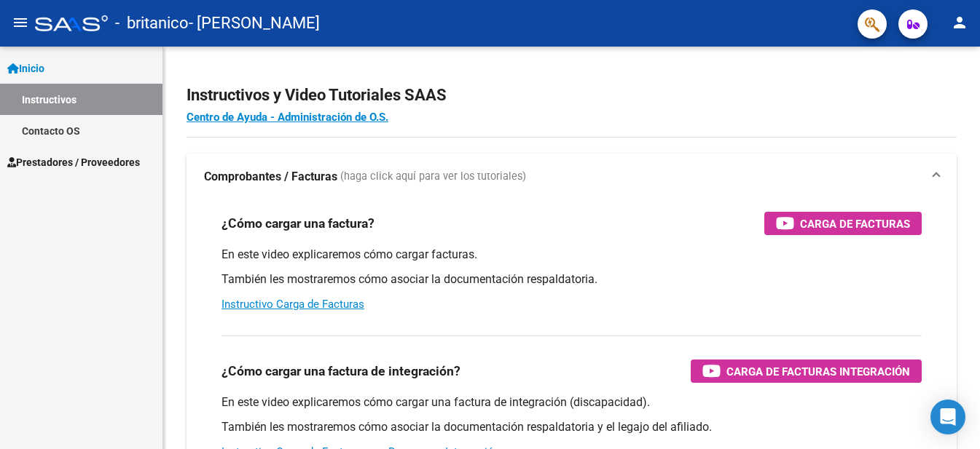  Describe the element at coordinates (818, 372) in the screenshot. I see `span: Carga de Facturas Integración` at that location.